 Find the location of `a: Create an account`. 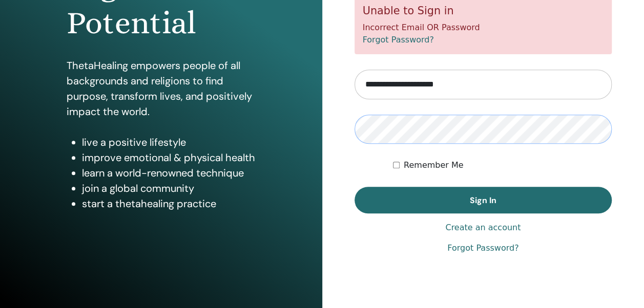

a: Create an account is located at coordinates (483, 228).